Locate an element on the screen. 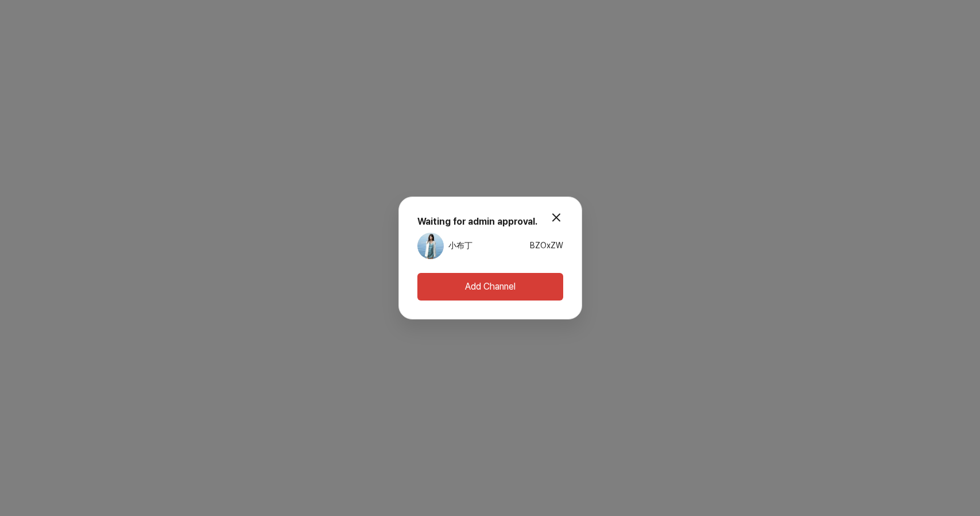 The height and width of the screenshot is (516, 980). img: 채널 프로필 이미지 is located at coordinates (431, 246).